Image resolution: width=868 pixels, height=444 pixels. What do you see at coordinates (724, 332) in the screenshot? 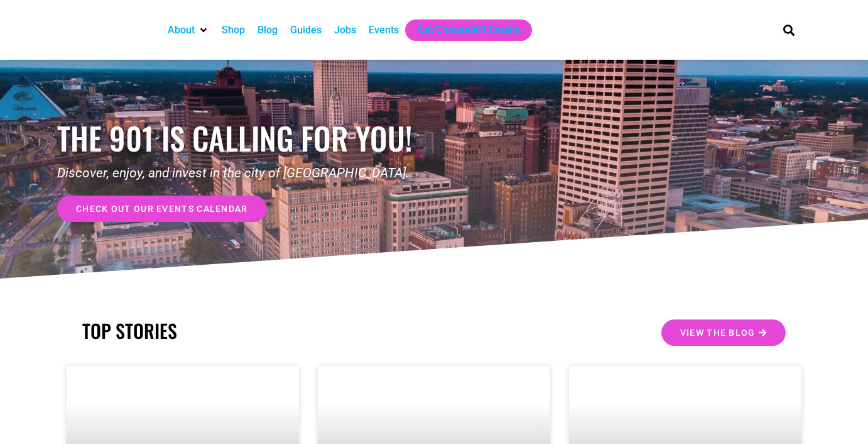
I see `a: View the Blog` at bounding box center [724, 332].